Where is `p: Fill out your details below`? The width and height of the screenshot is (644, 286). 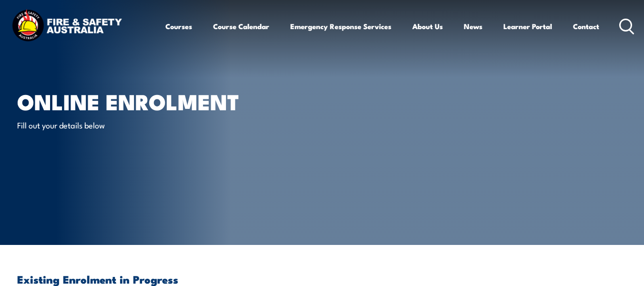 p: Fill out your details below is located at coordinates (104, 124).